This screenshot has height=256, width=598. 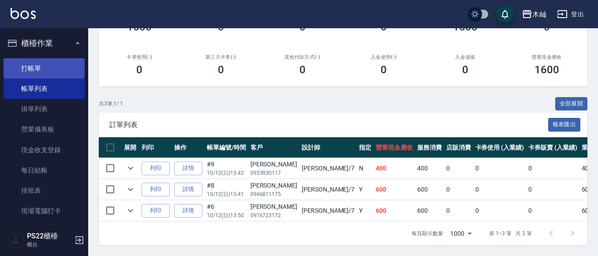 I want to click on td: N, so click(x=365, y=168).